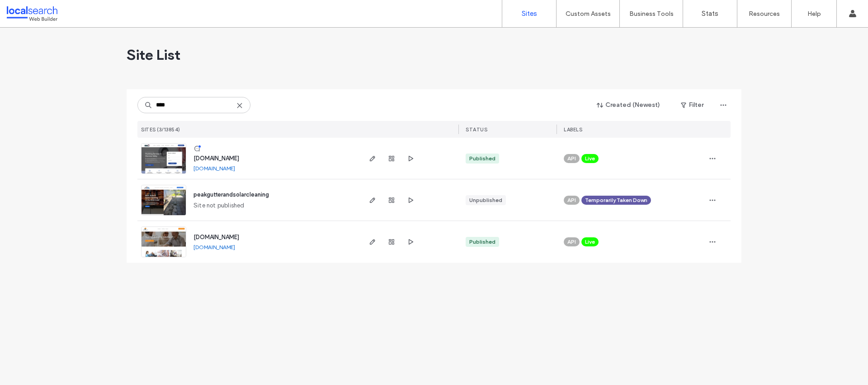  I want to click on label: Sites, so click(530, 14).